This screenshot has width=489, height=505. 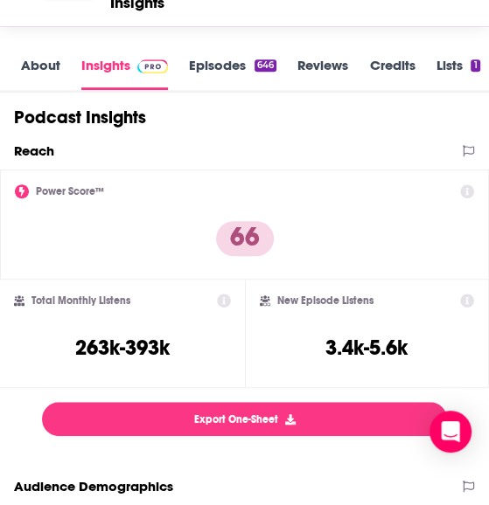 What do you see at coordinates (245, 239) in the screenshot?
I see `p: 66` at bounding box center [245, 239].